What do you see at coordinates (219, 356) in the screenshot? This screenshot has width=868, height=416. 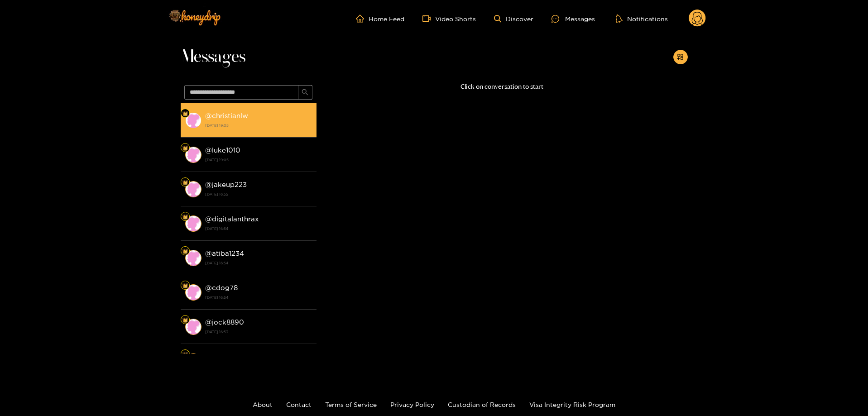 I see `strong: @ 11josh11` at bounding box center [219, 356].